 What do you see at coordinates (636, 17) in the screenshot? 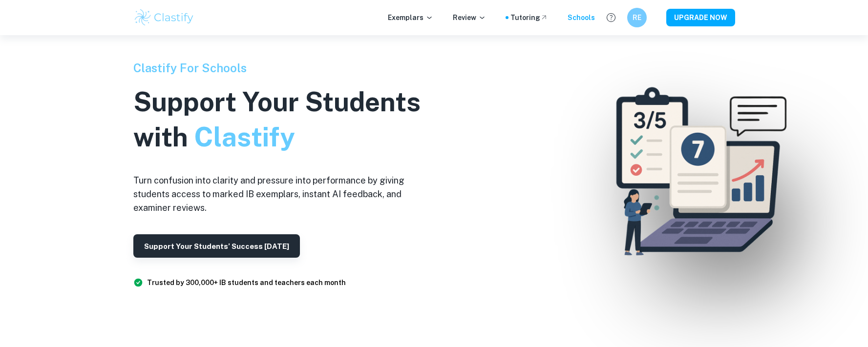
I see `h6: RE` at bounding box center [636, 17].